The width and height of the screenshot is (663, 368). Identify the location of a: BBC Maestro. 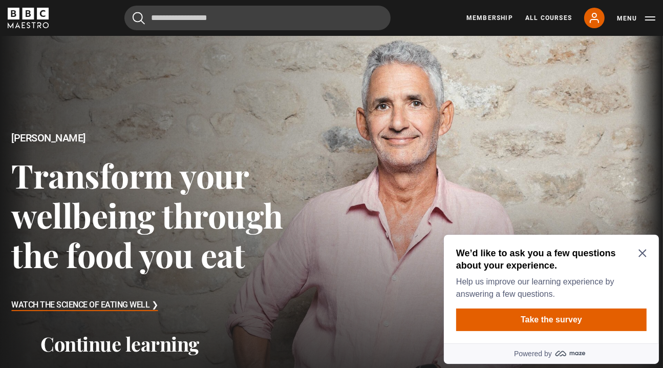
(28, 18).